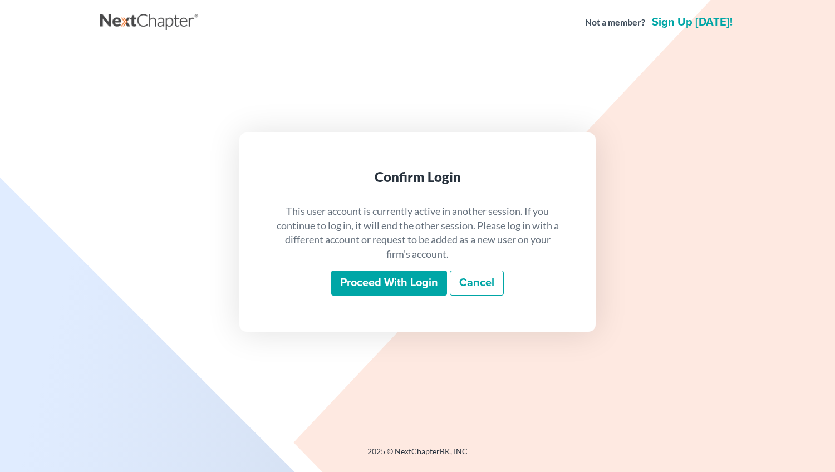 The image size is (835, 472). I want to click on a: Cancel, so click(477, 283).